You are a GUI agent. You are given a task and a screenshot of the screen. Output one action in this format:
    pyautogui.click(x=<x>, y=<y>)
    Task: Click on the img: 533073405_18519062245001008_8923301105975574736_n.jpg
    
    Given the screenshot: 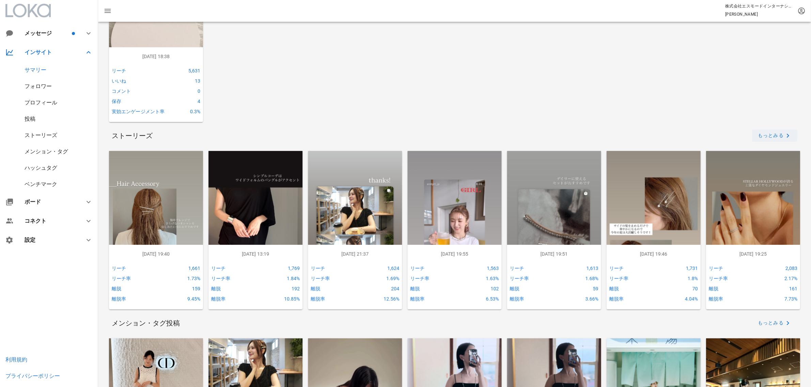 What is the action you would take?
    pyautogui.click(x=255, y=235)
    